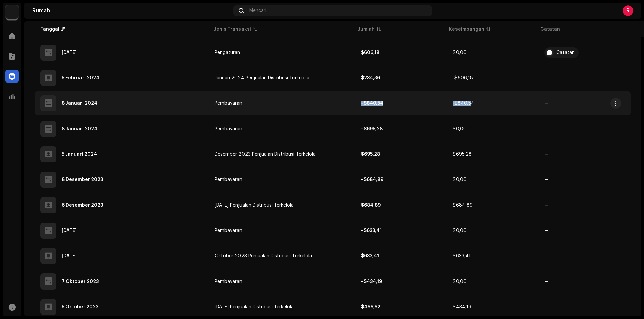 This screenshot has height=319, width=644. I want to click on div: 6 Desember 2023, so click(82, 205).